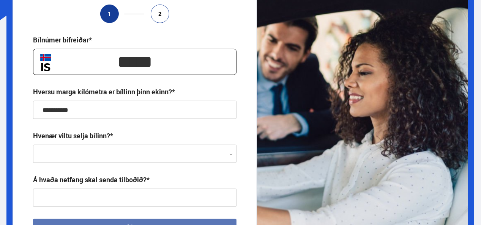  Describe the element at coordinates (104, 92) in the screenshot. I see `div: Hversu marga kílómetra er bíllinn þinn ekinn?*` at that location.